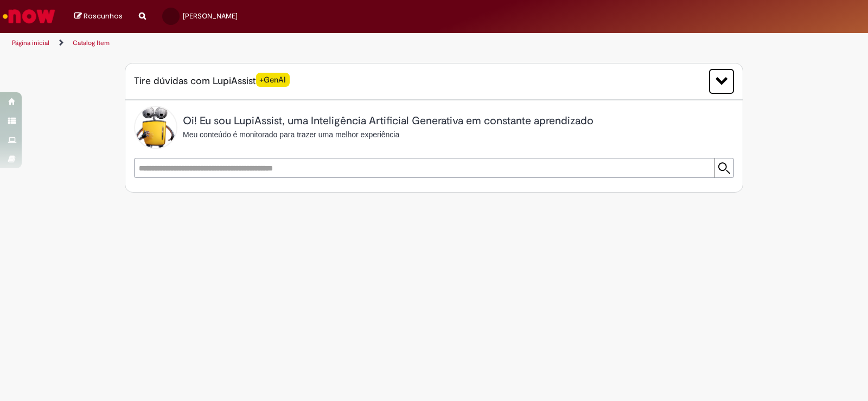 This screenshot has height=401, width=868. I want to click on span: Rascunhos, so click(103, 16).